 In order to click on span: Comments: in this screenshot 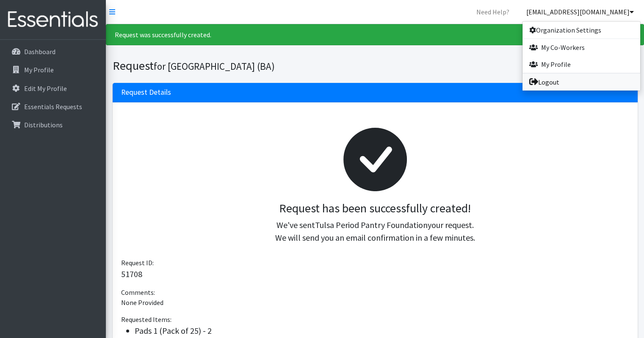, I will do `click(138, 292)`.